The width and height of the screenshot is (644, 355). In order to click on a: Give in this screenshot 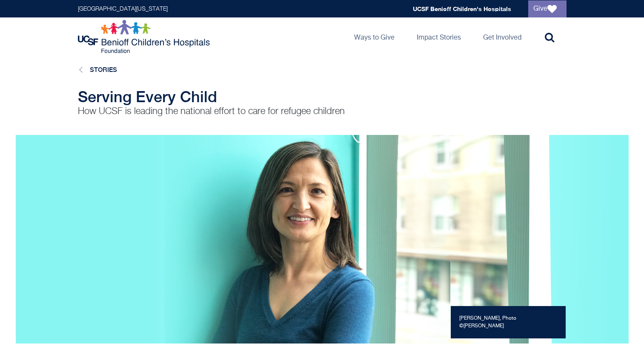, I will do `click(547, 9)`.